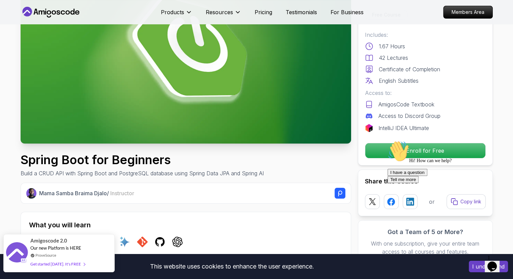 This screenshot has height=279, width=513. Describe the element at coordinates (142, 173) in the screenshot. I see `p: Build a CRUD API with Spring Boot and PostgreSQL database using Spring Data JPA and Spring AI` at that location.